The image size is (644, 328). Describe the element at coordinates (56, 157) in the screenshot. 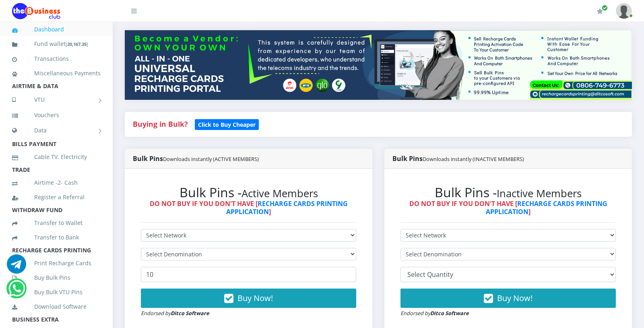

I see `a: Cable TV, Electricity` at that location.